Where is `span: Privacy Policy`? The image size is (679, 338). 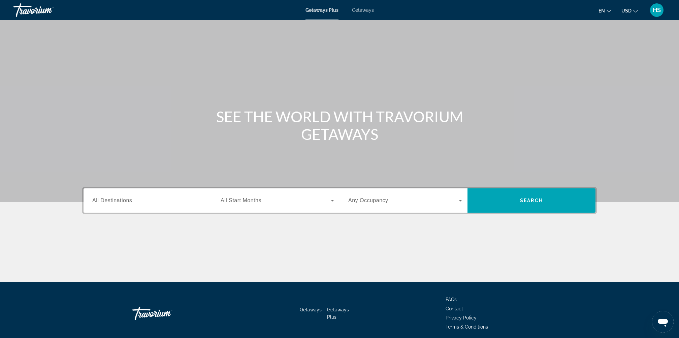 span: Privacy Policy is located at coordinates (461, 317).